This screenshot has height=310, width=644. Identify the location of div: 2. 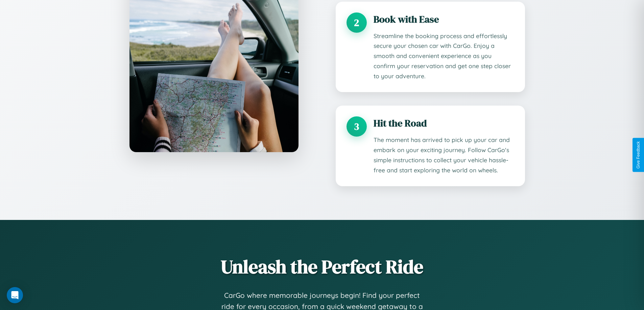
(357, 23).